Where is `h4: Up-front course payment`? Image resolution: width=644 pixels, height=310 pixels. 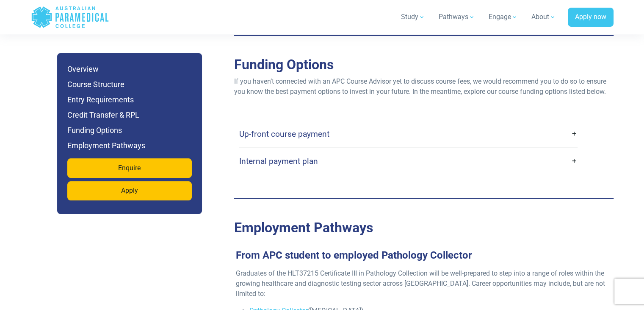 h4: Up-front course payment is located at coordinates (284, 134).